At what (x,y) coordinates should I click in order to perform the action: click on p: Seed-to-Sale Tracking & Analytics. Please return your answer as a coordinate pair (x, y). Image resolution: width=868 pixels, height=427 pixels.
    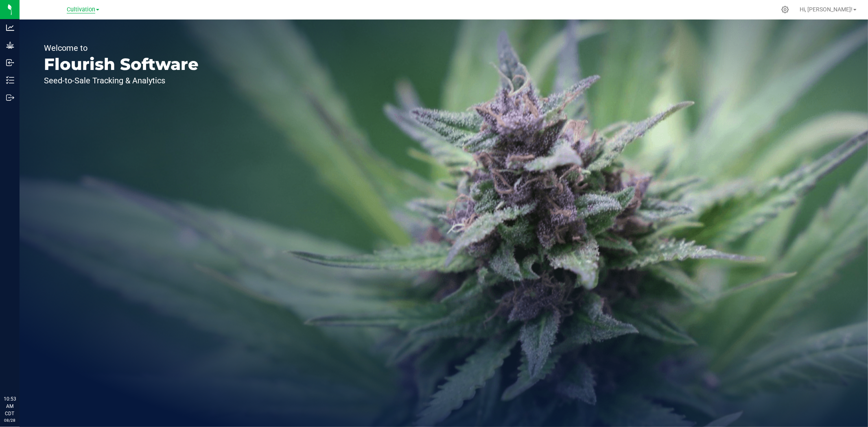
    Looking at the image, I should click on (121, 81).